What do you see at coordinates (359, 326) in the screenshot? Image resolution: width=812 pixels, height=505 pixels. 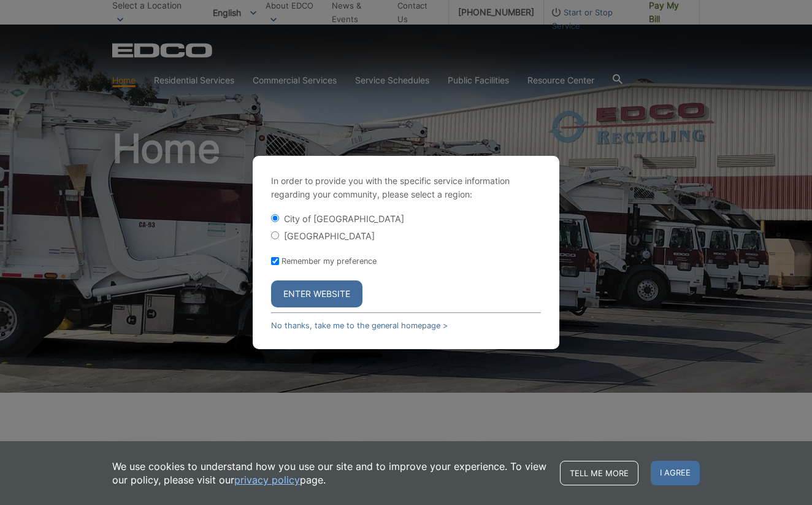 I see `a: No thanks, take me to the general homepage >` at bounding box center [359, 326].